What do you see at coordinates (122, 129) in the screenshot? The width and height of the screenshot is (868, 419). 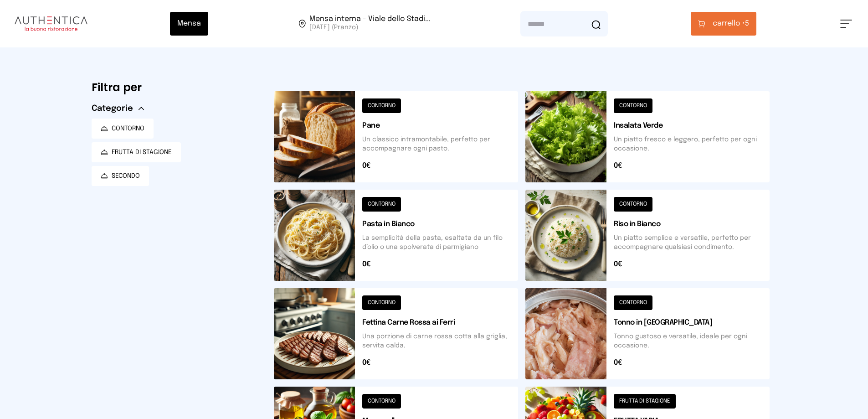 I see `button: CONTORNO` at bounding box center [122, 129].